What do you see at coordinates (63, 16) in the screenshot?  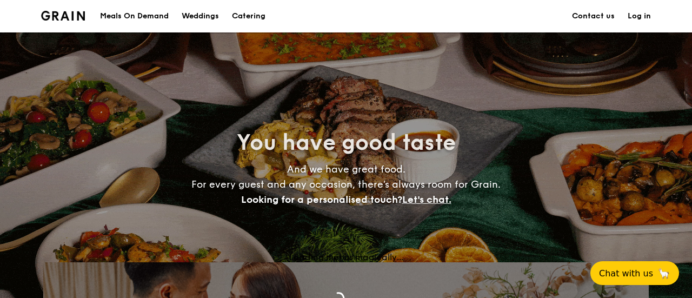 I see `img: Grain` at bounding box center [63, 16].